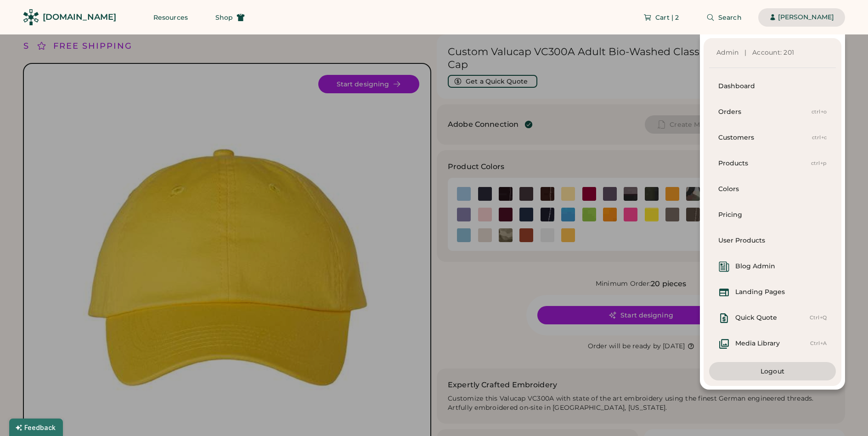 The height and width of the screenshot is (436, 868). What do you see at coordinates (773, 86) in the screenshot?
I see `div: Dashboard` at bounding box center [773, 86].